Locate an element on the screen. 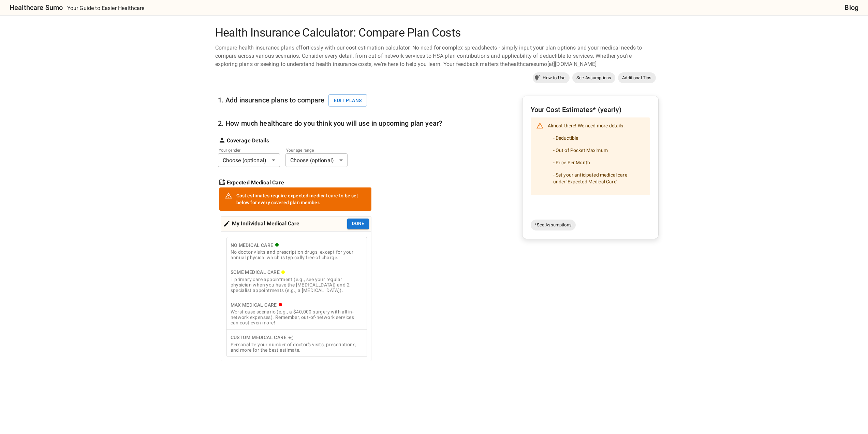  a: Additional Tips is located at coordinates (636, 78).